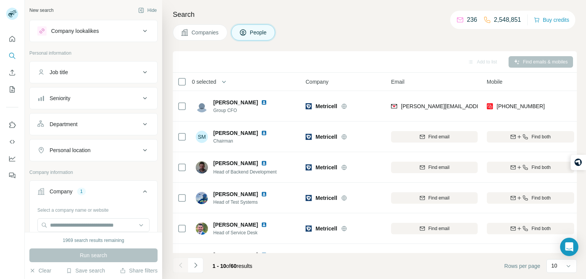 Image resolution: width=586 pixels, height=279 pixels. I want to click on span: results, so click(232, 266).